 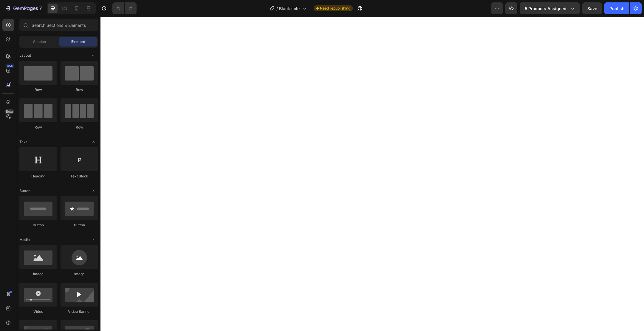 I want to click on div: Video Banner, so click(x=79, y=312).